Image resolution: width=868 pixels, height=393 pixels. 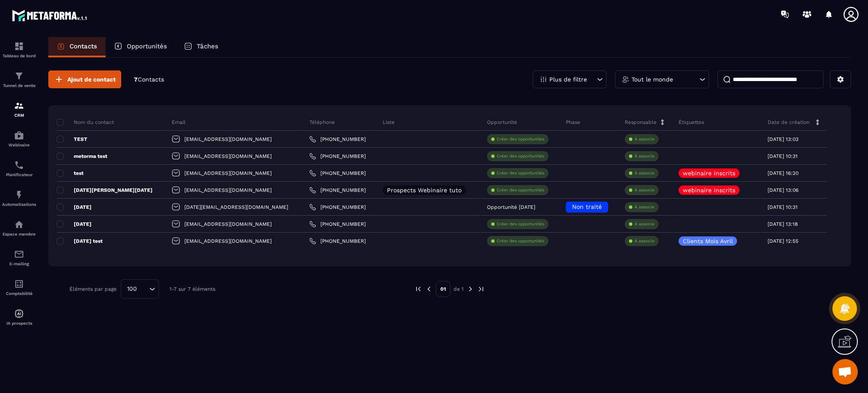 I want to click on p: Nom du contact, so click(x=85, y=122).